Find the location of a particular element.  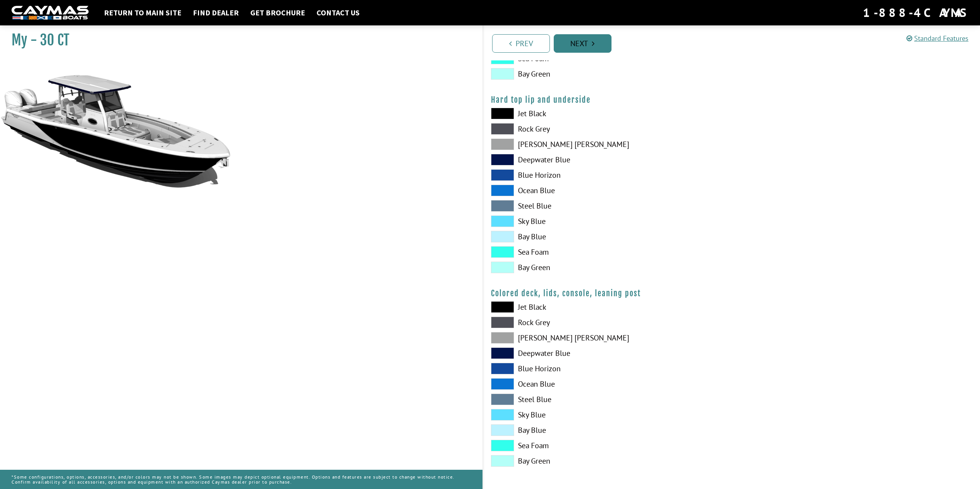

div: 1-888-4CAYMAS is located at coordinates (915, 12).